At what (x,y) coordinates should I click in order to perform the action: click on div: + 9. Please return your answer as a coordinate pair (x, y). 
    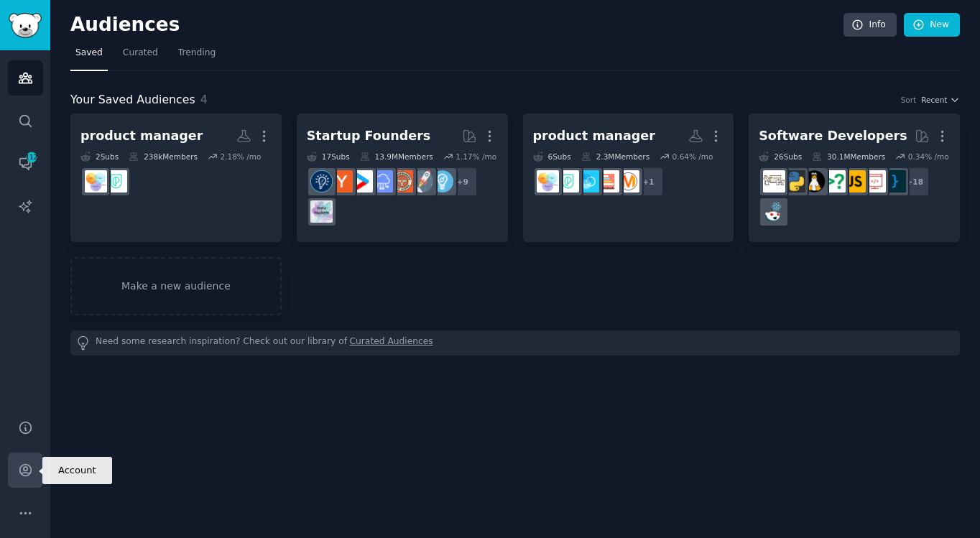
    Looking at the image, I should click on (463, 182).